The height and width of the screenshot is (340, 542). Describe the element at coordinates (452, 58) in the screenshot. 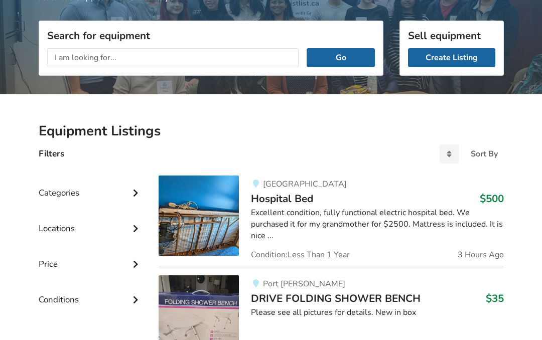

I see `a: Create Listing` at that location.